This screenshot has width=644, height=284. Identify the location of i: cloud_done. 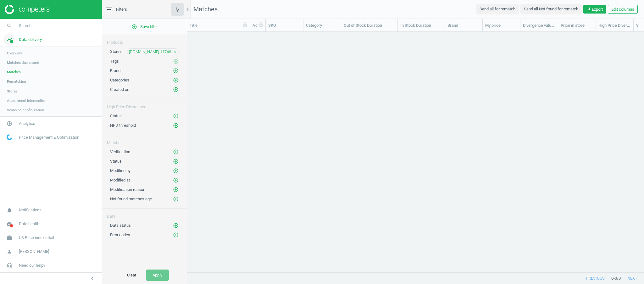
(9, 224).